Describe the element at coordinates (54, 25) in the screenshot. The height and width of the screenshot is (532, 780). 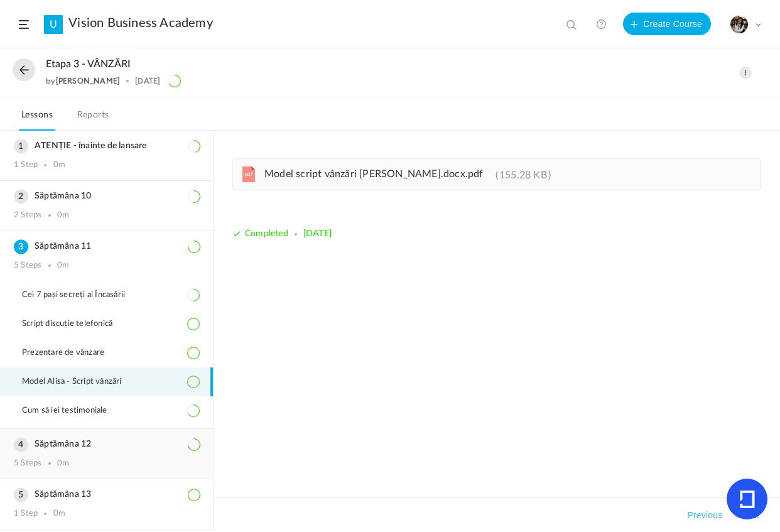
I see `a: U` at that location.